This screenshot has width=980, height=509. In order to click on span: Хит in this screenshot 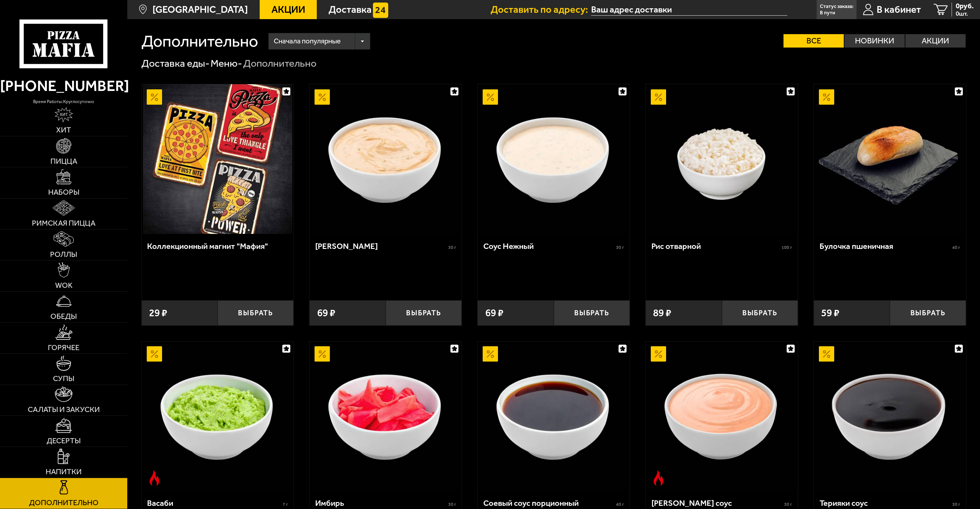, I will do `click(63, 130)`.